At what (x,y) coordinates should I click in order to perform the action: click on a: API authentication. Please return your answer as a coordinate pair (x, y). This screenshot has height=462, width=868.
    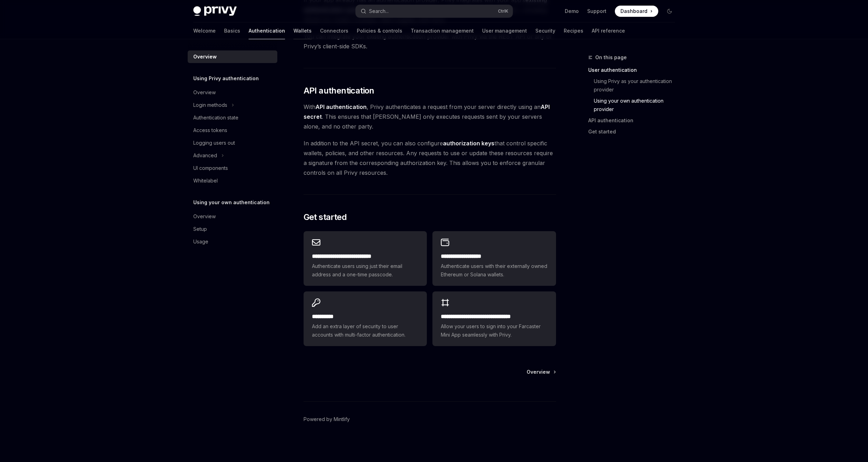
    Looking at the image, I should click on (634, 121).